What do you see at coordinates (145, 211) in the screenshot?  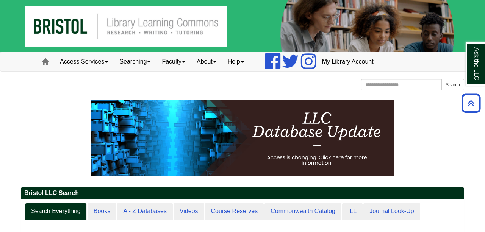 I see `a: A - Z Databases` at bounding box center [145, 211].